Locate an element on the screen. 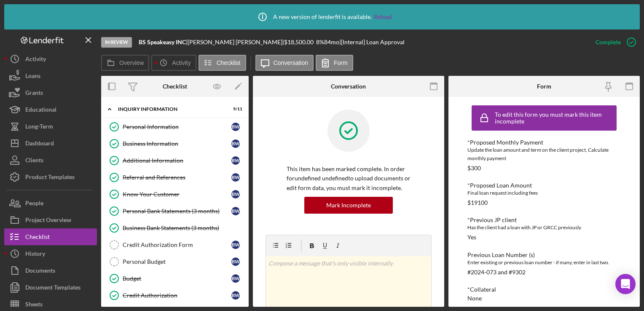  div: 84 mo is located at coordinates (331, 42).